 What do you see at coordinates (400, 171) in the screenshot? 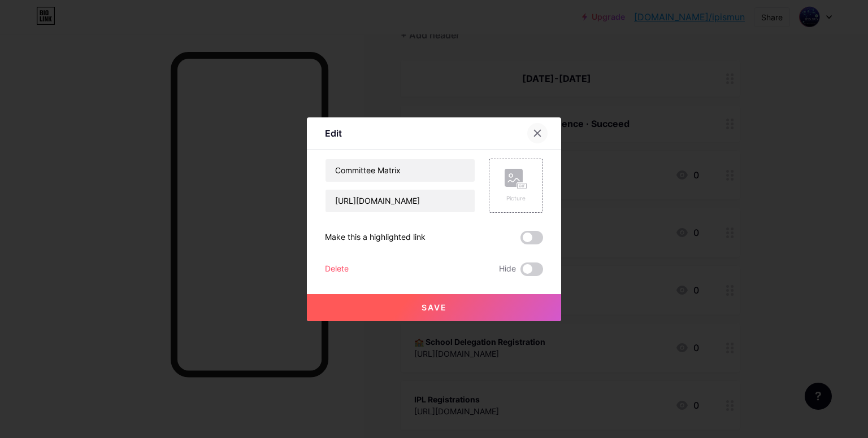
I see `input: Title` at bounding box center [400, 171].